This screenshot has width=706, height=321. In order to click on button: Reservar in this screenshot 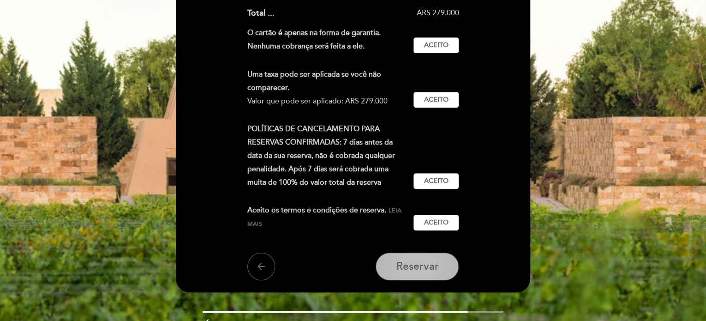, I will do `click(417, 266)`.